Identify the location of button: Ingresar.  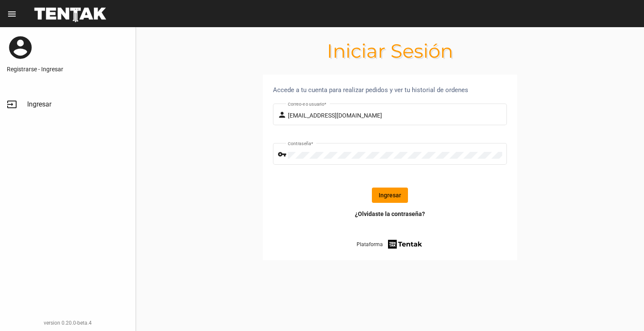
(389, 195).